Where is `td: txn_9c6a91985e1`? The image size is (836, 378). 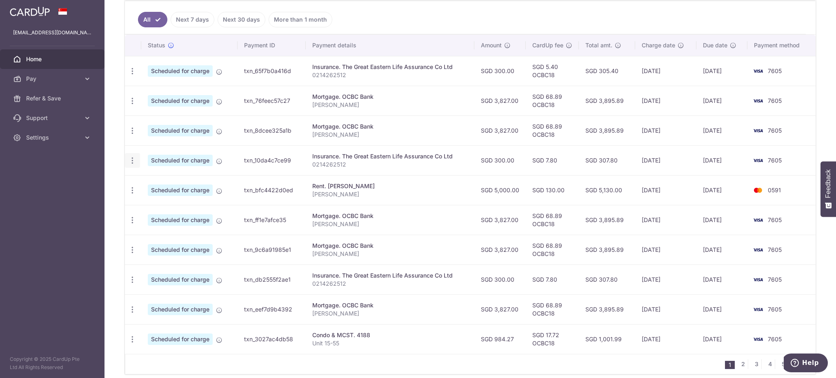 td: txn_9c6a91985e1 is located at coordinates (271, 249).